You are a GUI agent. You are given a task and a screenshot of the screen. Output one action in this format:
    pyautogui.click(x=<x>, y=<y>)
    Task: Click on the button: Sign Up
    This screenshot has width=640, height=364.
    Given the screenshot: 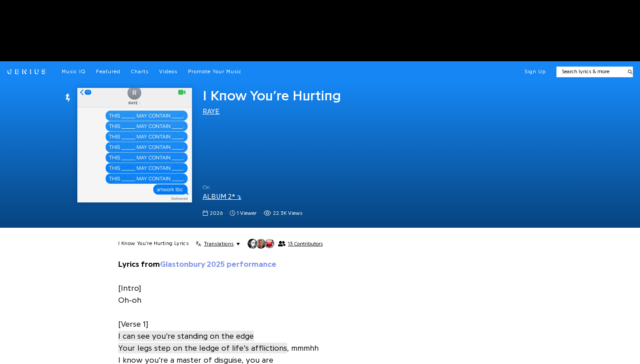 What is the action you would take?
    pyautogui.click(x=535, y=72)
    